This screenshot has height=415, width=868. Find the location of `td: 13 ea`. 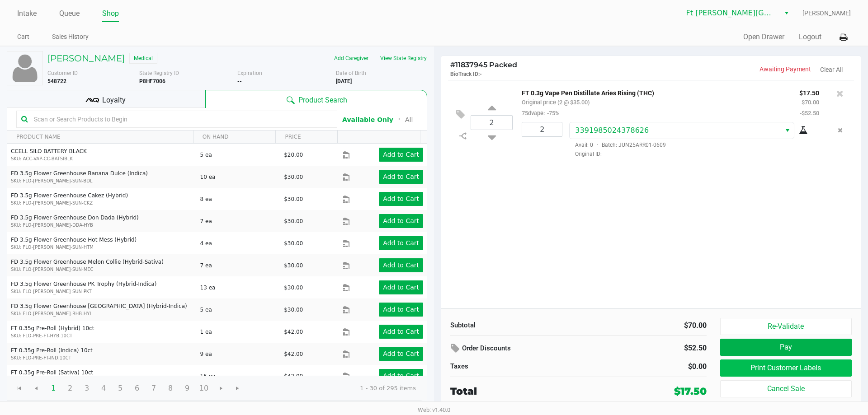

td: 13 ea is located at coordinates (239, 287).